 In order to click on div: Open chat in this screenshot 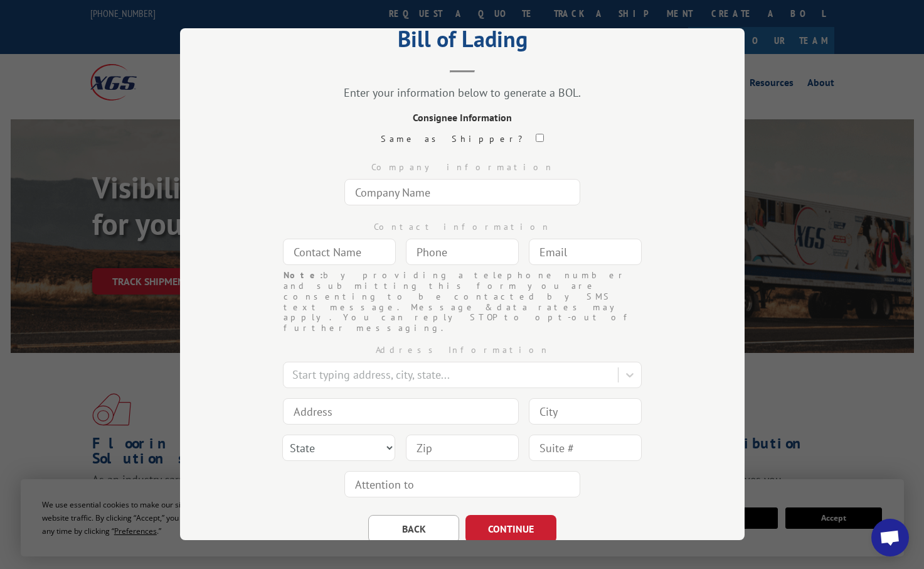, I will do `click(890, 537)`.